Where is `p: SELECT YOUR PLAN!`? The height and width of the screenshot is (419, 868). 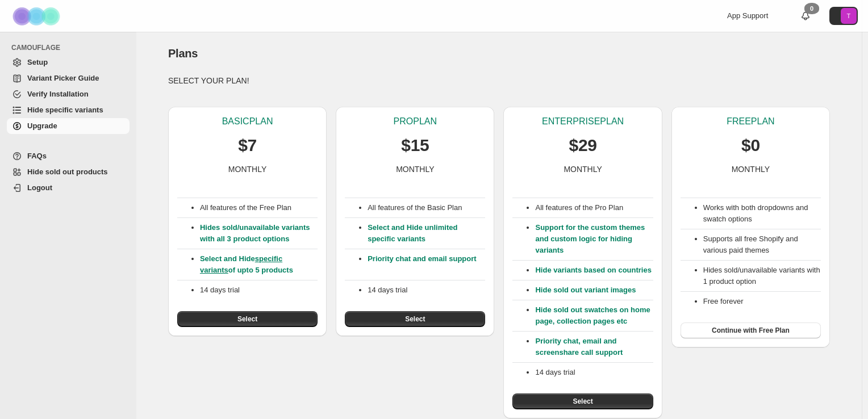 p: SELECT YOUR PLAN! is located at coordinates (499, 81).